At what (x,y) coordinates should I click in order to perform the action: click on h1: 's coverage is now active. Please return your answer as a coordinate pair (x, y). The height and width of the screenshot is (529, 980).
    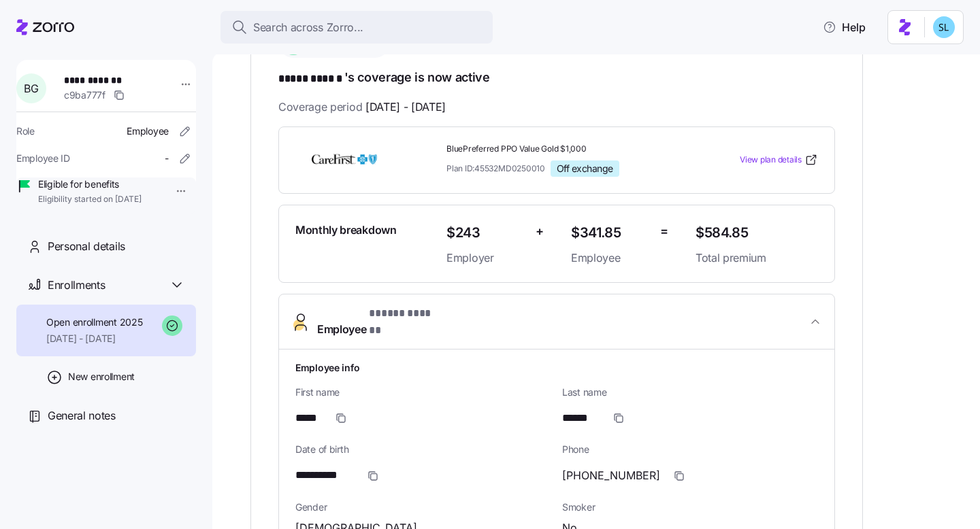
    Looking at the image, I should click on (557, 78).